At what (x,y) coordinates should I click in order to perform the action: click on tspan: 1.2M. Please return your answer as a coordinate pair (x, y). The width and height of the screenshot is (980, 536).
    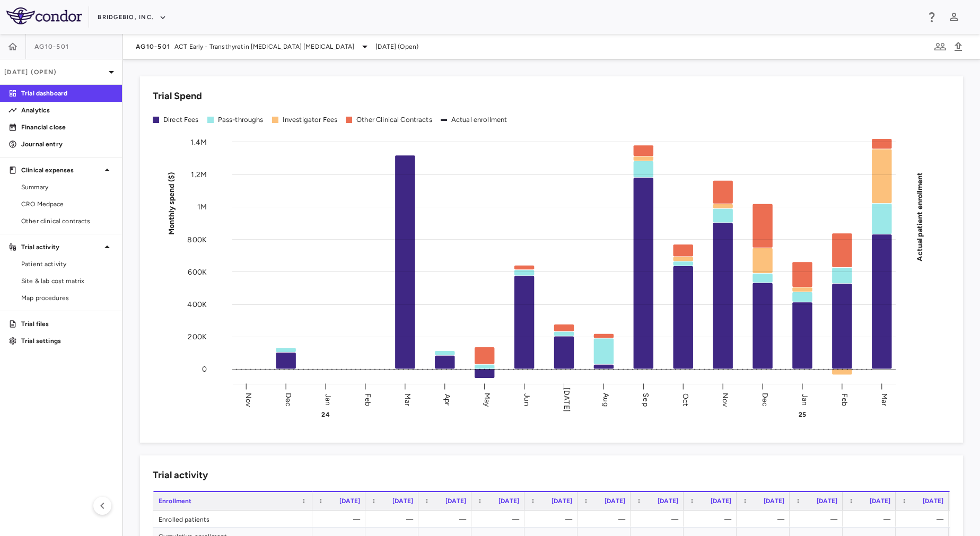
    Looking at the image, I should click on (199, 174).